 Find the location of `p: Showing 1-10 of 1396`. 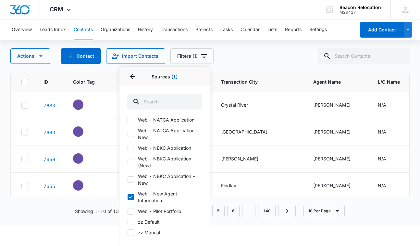

p: Showing 1-10 of 1396 is located at coordinates (100, 211).